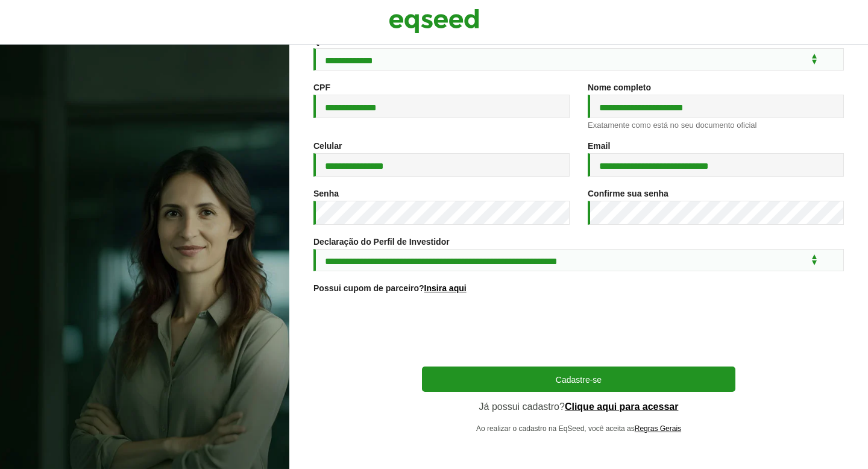 Image resolution: width=868 pixels, height=469 pixels. What do you see at coordinates (445, 288) in the screenshot?
I see `a: Insira aqui` at bounding box center [445, 288].